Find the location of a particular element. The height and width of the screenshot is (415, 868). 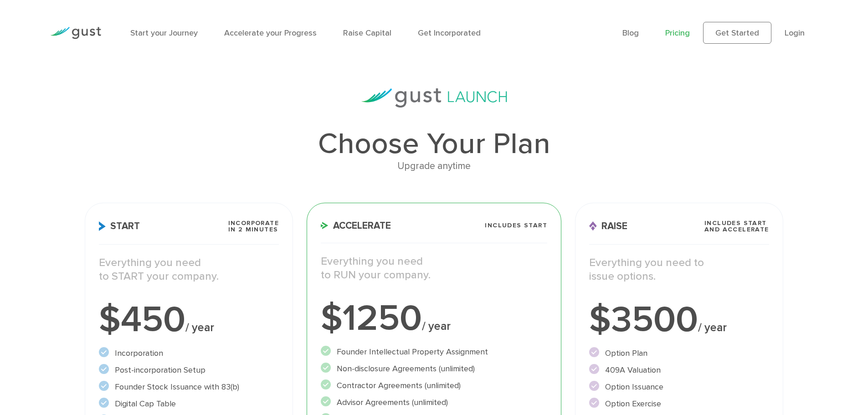

a: Pricing is located at coordinates (678, 32).